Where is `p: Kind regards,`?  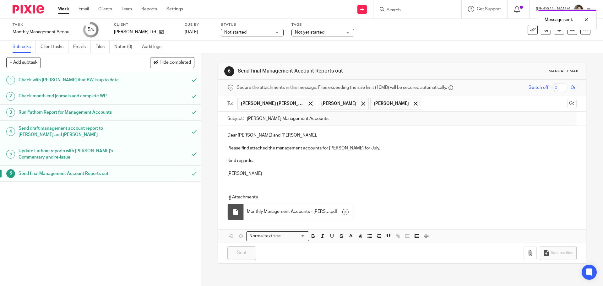
p: Kind regards, is located at coordinates (402, 161).